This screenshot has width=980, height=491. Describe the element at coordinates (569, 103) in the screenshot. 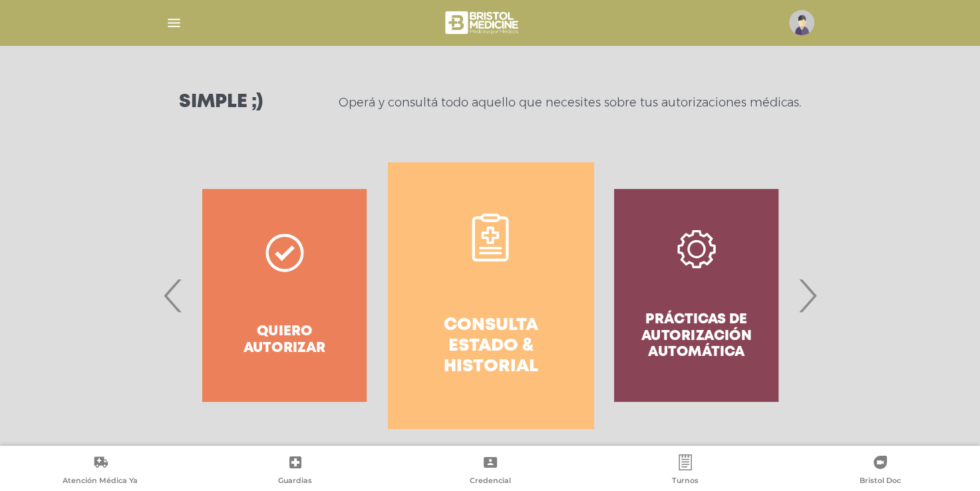

I see `p: Operá y consultá todo aquello que necesites sobre tus autorizaciones médicas.` at that location.